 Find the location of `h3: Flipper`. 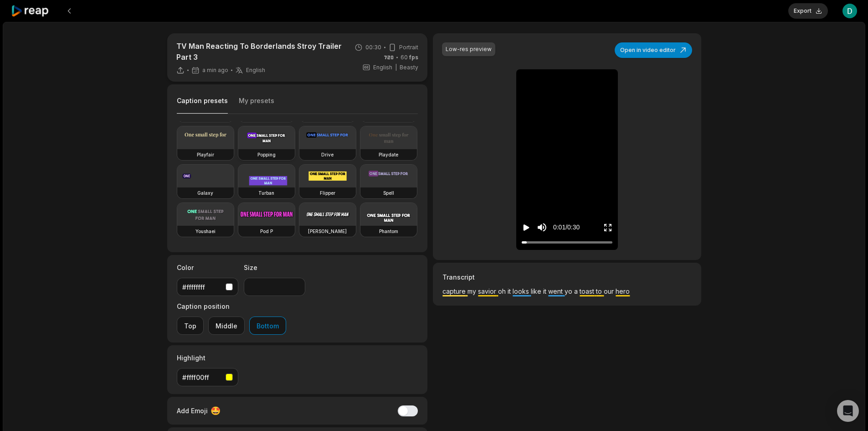

h3: Flipper is located at coordinates (327, 193).